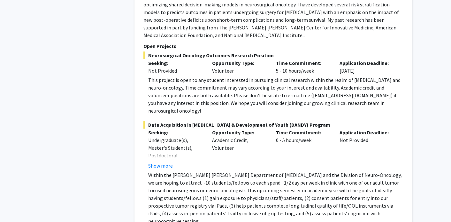  What do you see at coordinates (274, 55) in the screenshot?
I see `span: Neurosurgical Oncology Outcomes Research Position` at bounding box center [274, 55].